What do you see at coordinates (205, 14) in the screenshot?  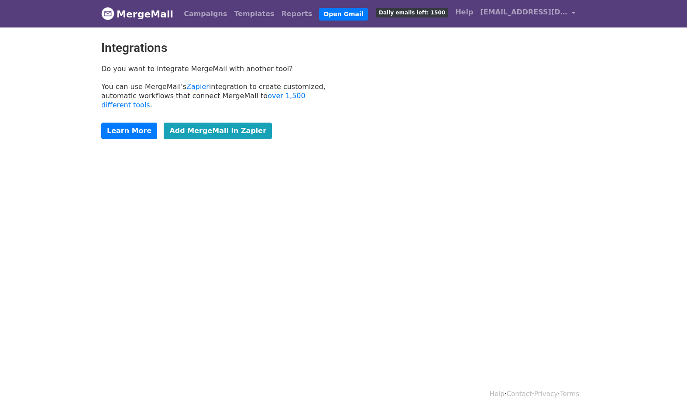 I see `a: Campaigns` at bounding box center [205, 14].